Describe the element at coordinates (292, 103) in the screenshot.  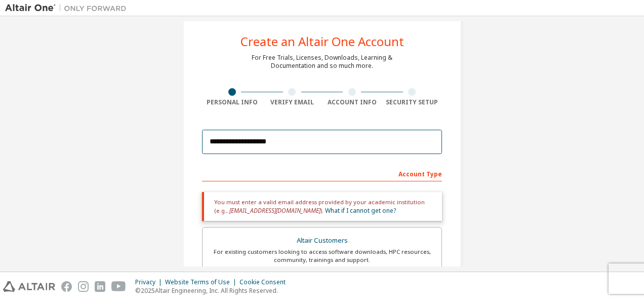
I see `div: Verify Email` at that location.